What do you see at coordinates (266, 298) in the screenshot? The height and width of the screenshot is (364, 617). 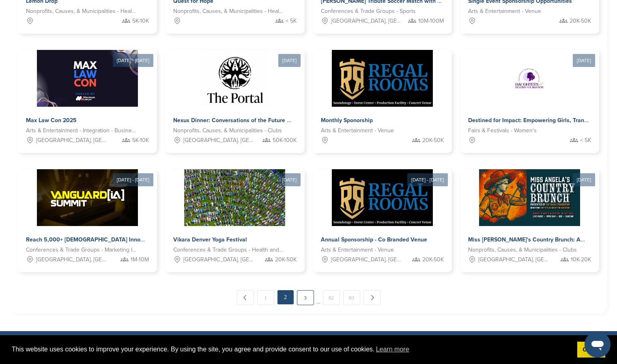 I see `a: 1` at bounding box center [266, 298].